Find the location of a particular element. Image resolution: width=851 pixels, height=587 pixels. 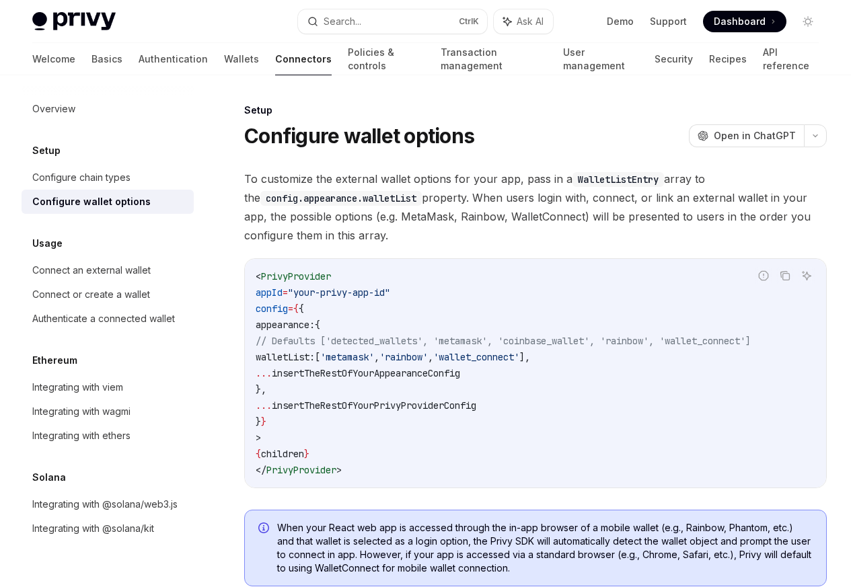

span: When your React web app is accessed through the in-app browser of a mobile wallet (e.g., Rainbow,... is located at coordinates (545, 548).